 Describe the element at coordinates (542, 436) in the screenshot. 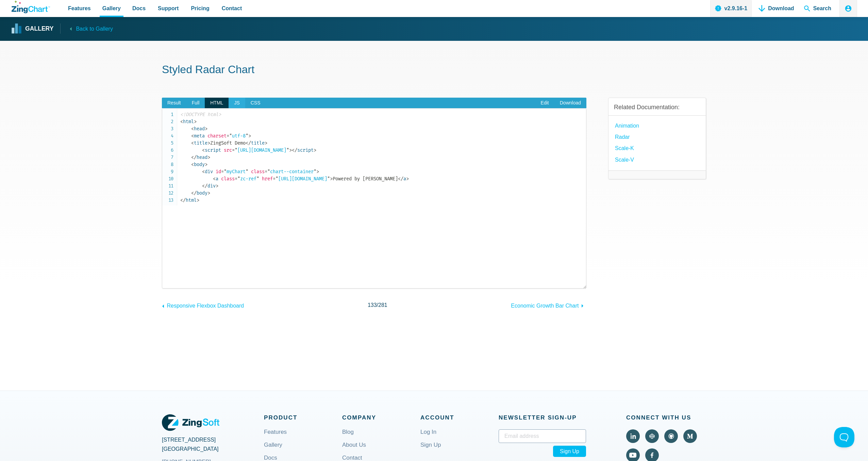

I see `input: Email address` at that location.